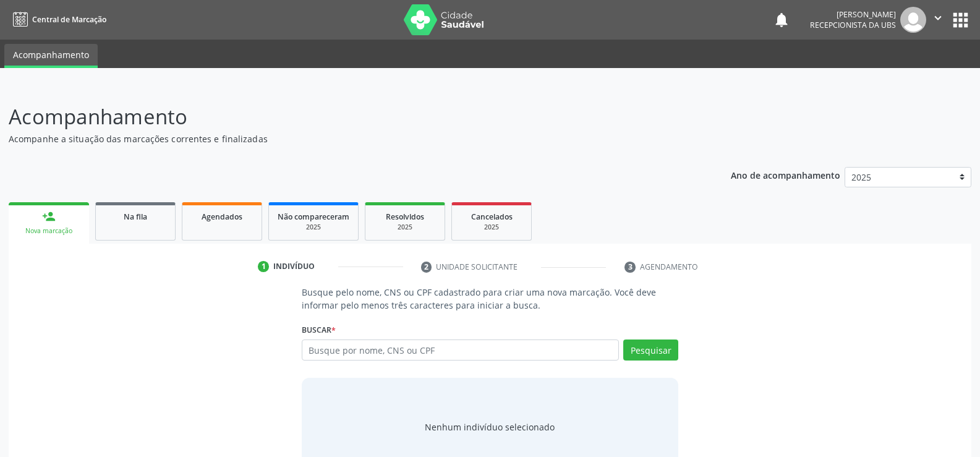 The width and height of the screenshot is (980, 457). Describe the element at coordinates (960, 20) in the screenshot. I see `button: apps` at that location.